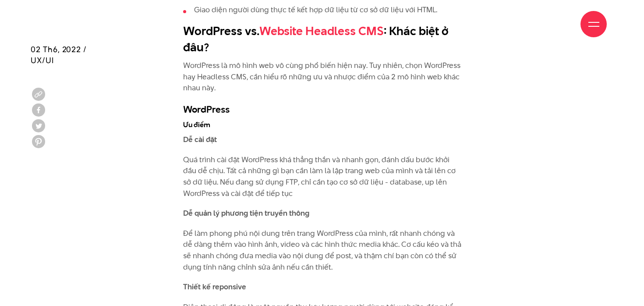 This screenshot has width=644, height=306. Describe the element at coordinates (246, 213) in the screenshot. I see `strong: Dễ quản lý phương tiện truyền thông` at that location.